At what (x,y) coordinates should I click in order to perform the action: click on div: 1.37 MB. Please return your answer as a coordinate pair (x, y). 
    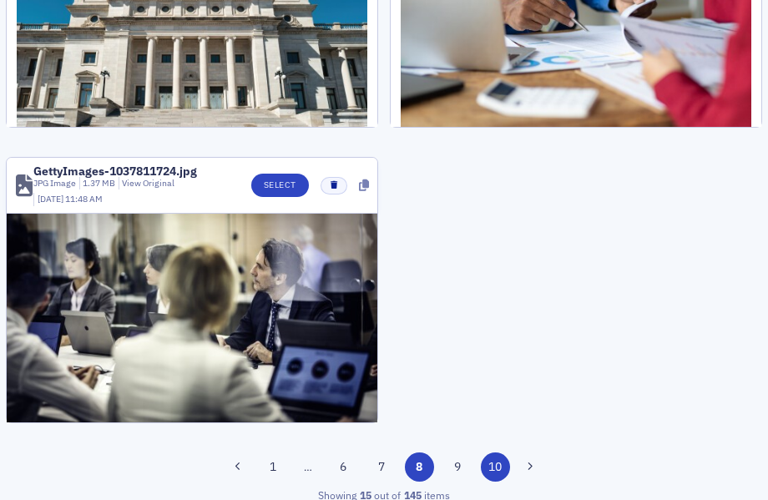
    Looking at the image, I should click on (98, 184).